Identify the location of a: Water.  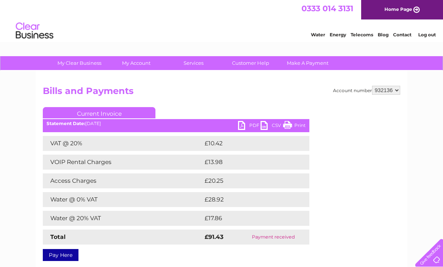
(318, 35).